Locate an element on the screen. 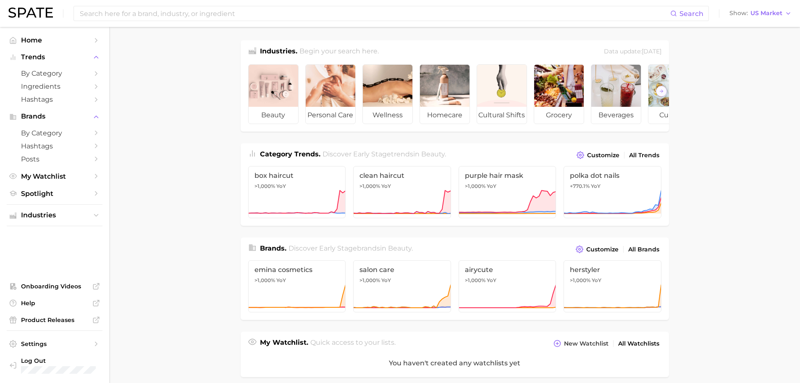  span: Industries is located at coordinates (55, 215).